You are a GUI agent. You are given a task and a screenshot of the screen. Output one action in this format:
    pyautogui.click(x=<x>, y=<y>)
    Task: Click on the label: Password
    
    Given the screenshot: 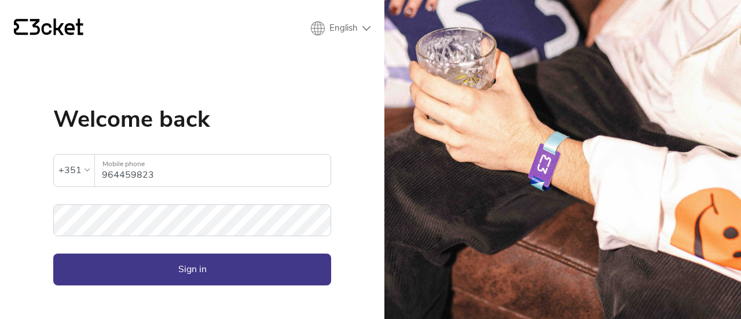 What is the action you would take?
    pyautogui.click(x=192, y=214)
    